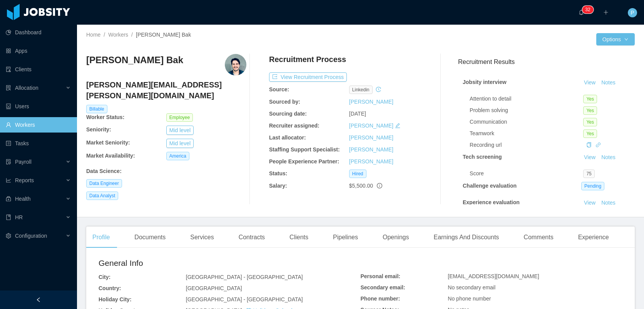 The height and width of the screenshot is (309, 644). What do you see at coordinates (361, 185) in the screenshot?
I see `span: $5,500.00` at bounding box center [361, 185].